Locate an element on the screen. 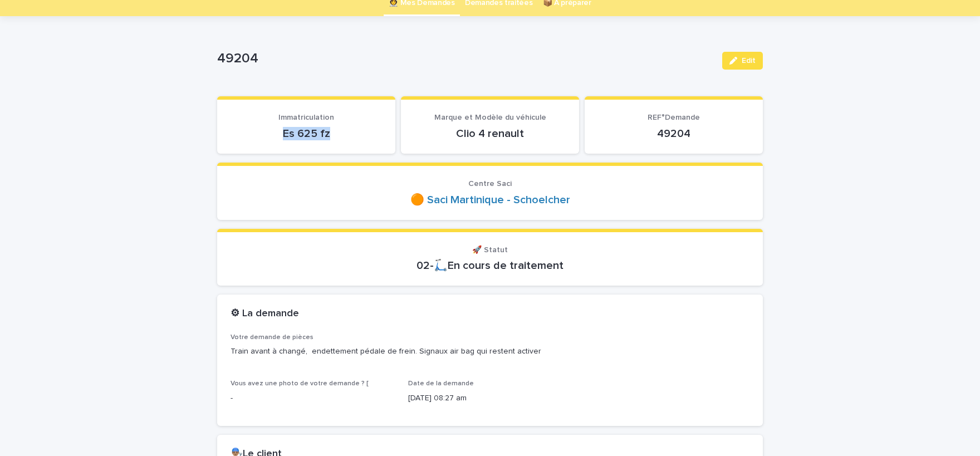 This screenshot has width=980, height=456. span: Votre demande de pièces is located at coordinates (272, 338).